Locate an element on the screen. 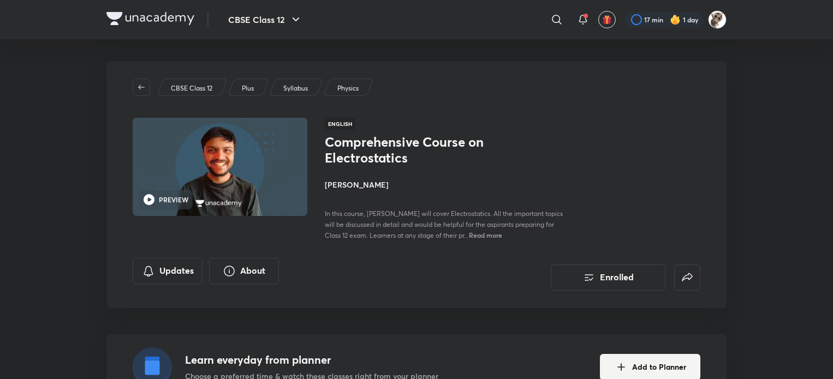 The height and width of the screenshot is (379, 833). img: avatar is located at coordinates (607, 20).